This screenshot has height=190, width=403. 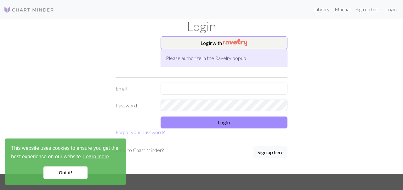 I want to click on div: cookieconsent, so click(x=65, y=162).